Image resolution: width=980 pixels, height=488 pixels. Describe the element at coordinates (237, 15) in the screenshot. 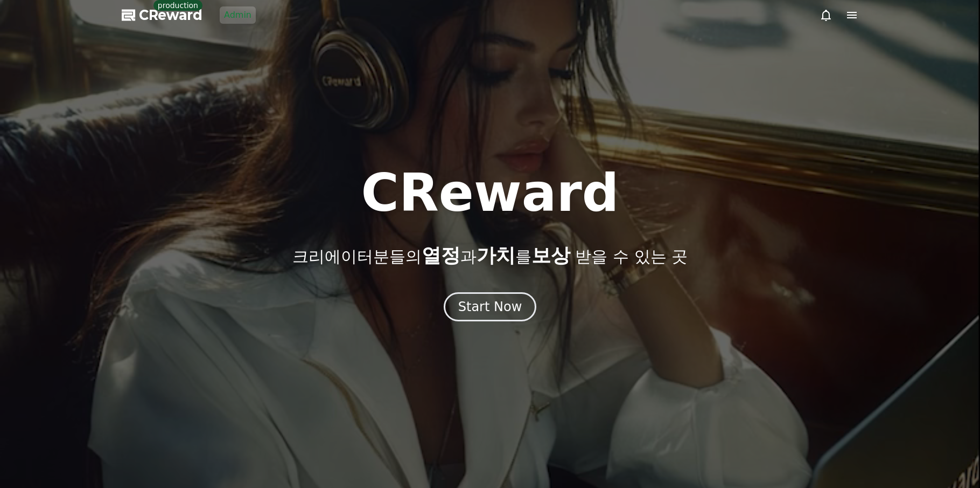

I see `a: Admin` at that location.